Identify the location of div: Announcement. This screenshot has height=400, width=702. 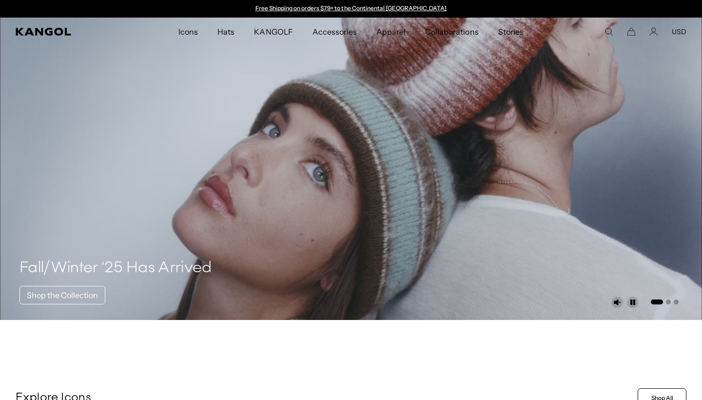
(351, 9).